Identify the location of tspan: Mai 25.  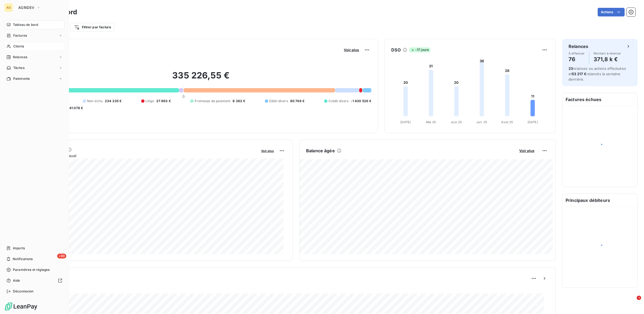
(431, 122).